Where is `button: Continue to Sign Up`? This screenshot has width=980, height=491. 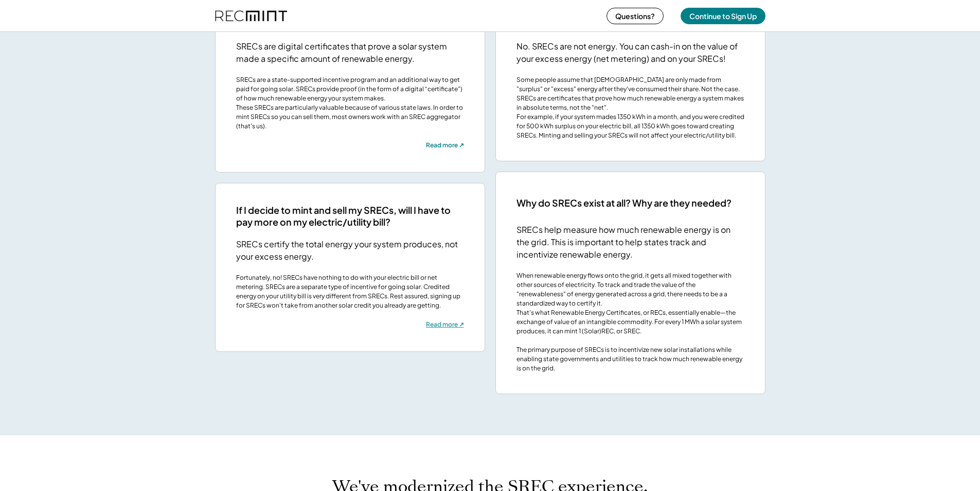 button: Continue to Sign Up is located at coordinates (723, 16).